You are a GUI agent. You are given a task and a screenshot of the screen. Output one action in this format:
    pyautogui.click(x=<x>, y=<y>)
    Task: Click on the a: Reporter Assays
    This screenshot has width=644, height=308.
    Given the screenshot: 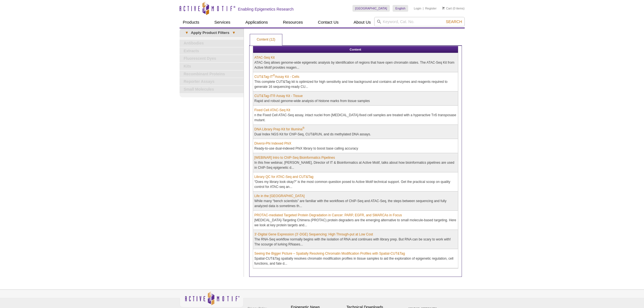 What is the action you would take?
    pyautogui.click(x=211, y=82)
    